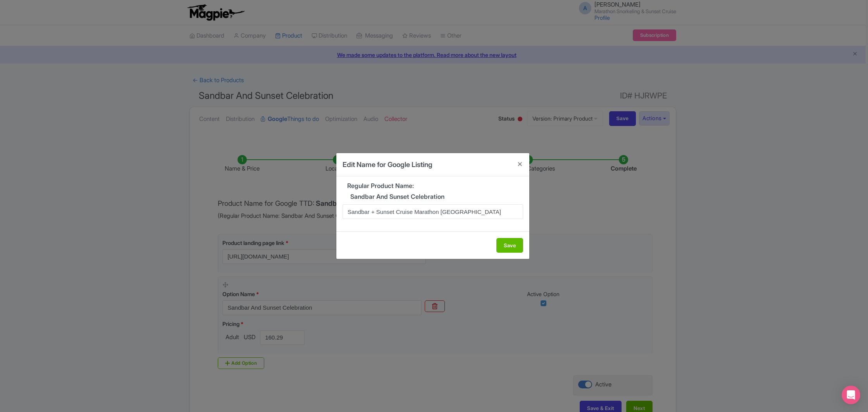 This screenshot has width=868, height=412. I want to click on button: Save, so click(510, 245).